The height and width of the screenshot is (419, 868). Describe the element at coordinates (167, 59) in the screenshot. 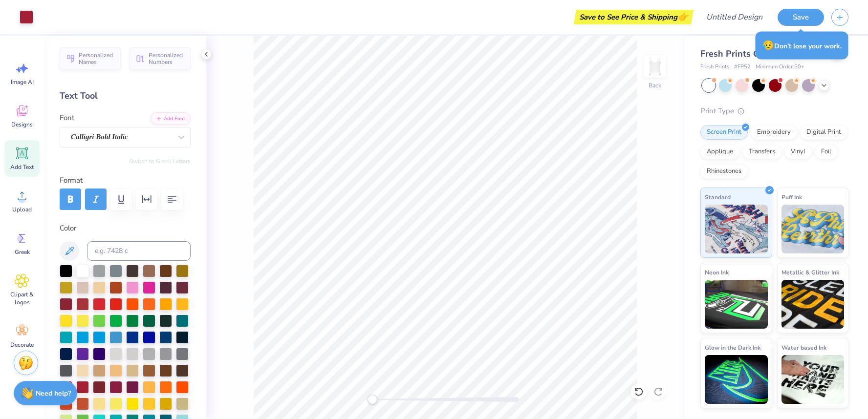

I see `span: Personalized Numbers` at that location.